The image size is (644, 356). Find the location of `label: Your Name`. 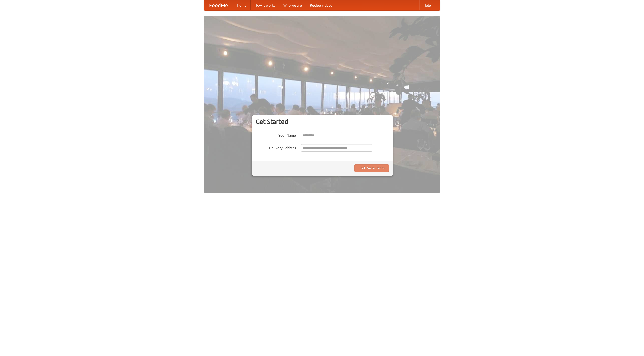

label: Your Name is located at coordinates (276, 134).